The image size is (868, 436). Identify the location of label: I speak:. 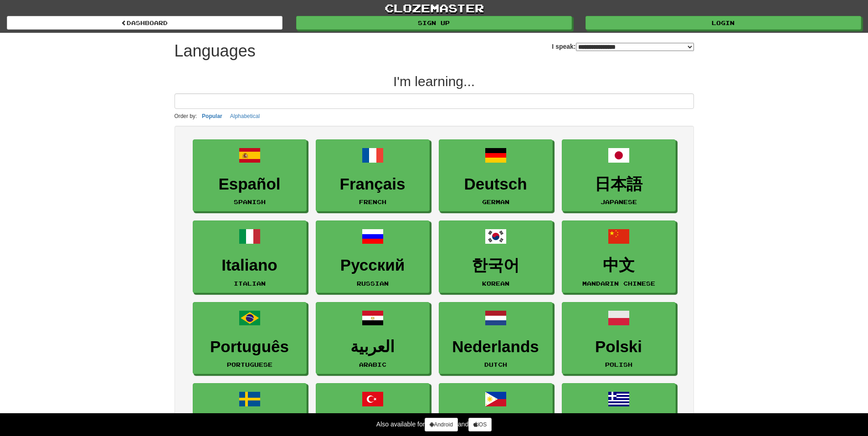
(622, 47).